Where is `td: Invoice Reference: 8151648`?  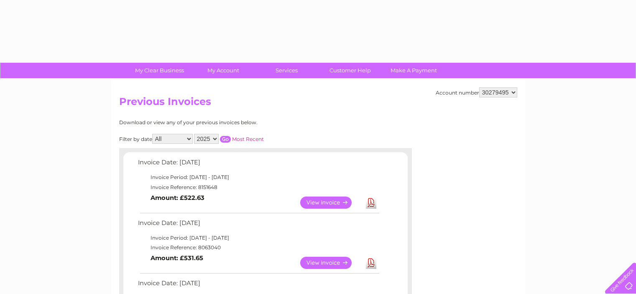
td: Invoice Reference: 8151648 is located at coordinates (258, 187).